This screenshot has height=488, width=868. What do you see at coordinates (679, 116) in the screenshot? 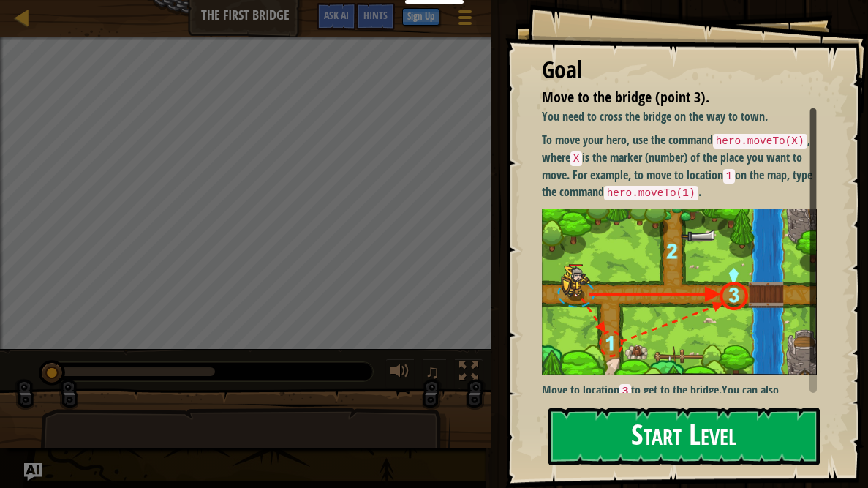
I see `p: You need to cross the bridge on the way to town.` at bounding box center [679, 116].